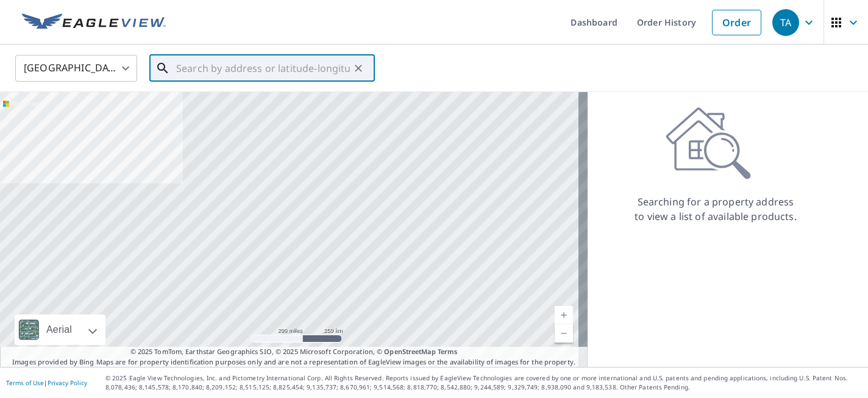 This screenshot has width=868, height=398. What do you see at coordinates (484, 383) in the screenshot?
I see `p: © 2025 Eagle View Technologies, Inc. and Pictometry International Corp. All Rights Reserved. Repo...` at bounding box center [484, 383].